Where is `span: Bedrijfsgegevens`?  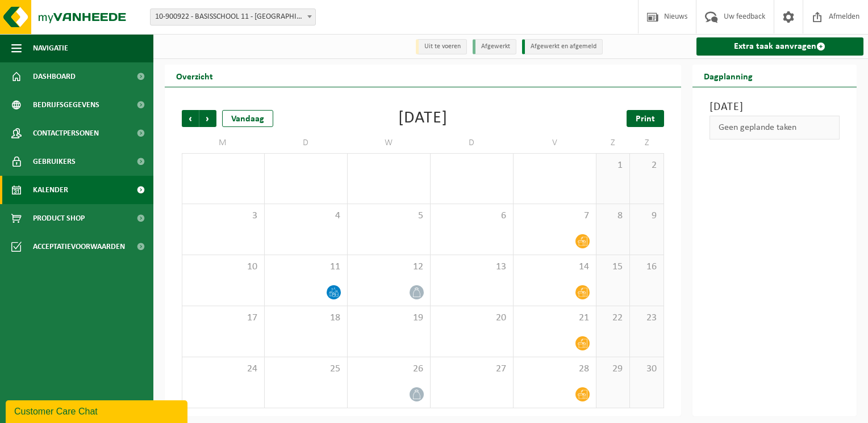 span: Bedrijfsgegevens is located at coordinates (66, 105).